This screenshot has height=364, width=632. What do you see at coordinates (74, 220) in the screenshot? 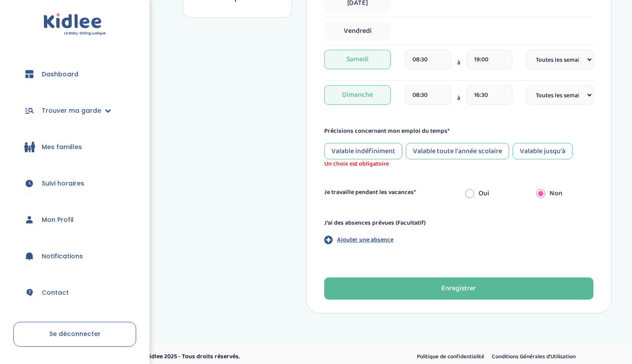
I see `a: Mon Profil` at bounding box center [74, 220].